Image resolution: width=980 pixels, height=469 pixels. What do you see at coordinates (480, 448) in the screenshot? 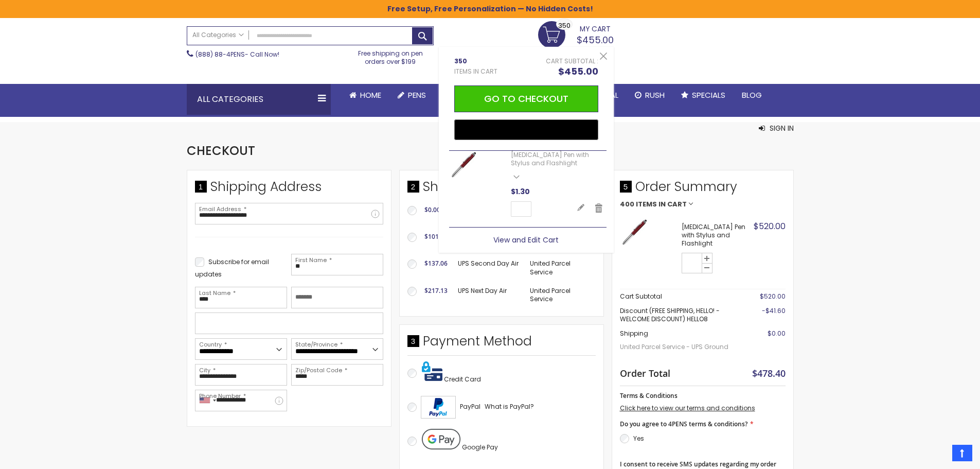
I see `span: Google Pay` at bounding box center [480, 448].